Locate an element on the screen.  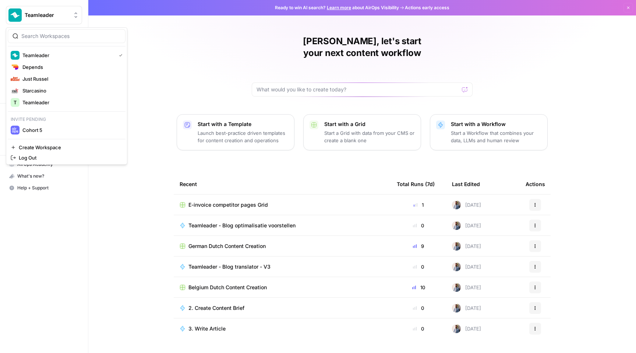
button: Workspace: Teamleader is located at coordinates (44, 15).